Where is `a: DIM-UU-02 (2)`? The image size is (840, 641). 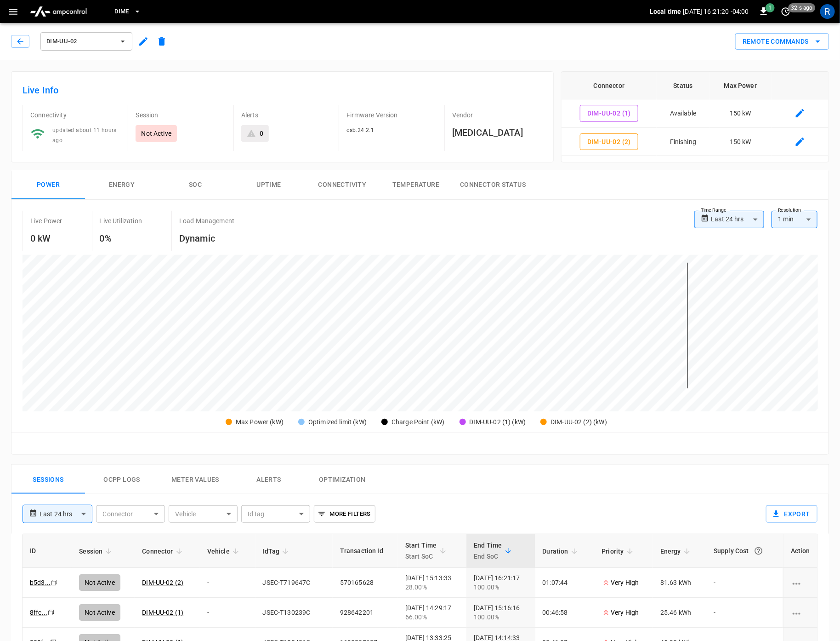 a: DIM-UU-02 (2) is located at coordinates (163, 582).